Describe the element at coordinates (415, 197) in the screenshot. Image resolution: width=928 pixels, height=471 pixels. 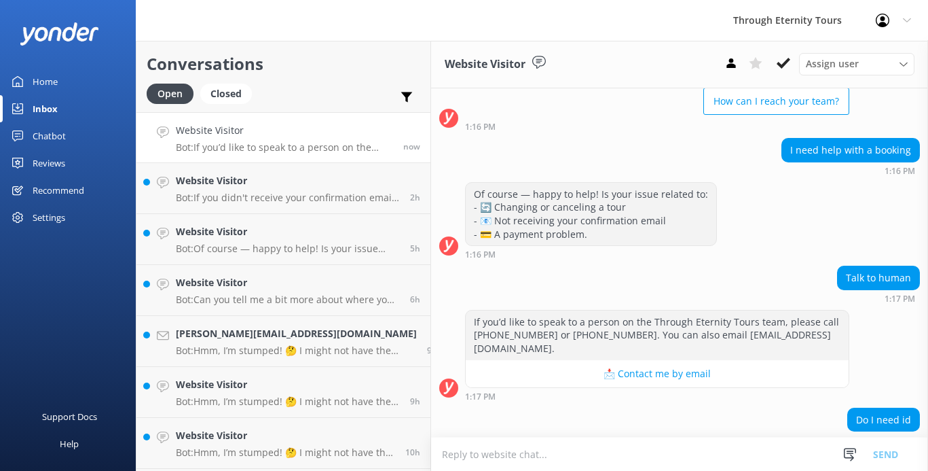
I see `span: 10:58am 10-Aug-2025 (UTC +02:00) Europe/Amsterdam` at that location.